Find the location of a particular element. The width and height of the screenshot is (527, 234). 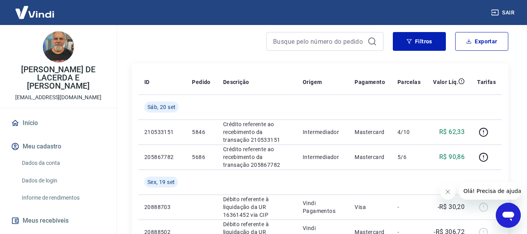

a: Dados de login is located at coordinates (63, 180).